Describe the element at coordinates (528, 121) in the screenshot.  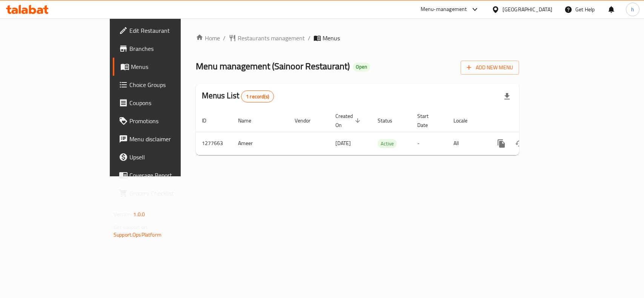
I see `th: Actions` at that location.